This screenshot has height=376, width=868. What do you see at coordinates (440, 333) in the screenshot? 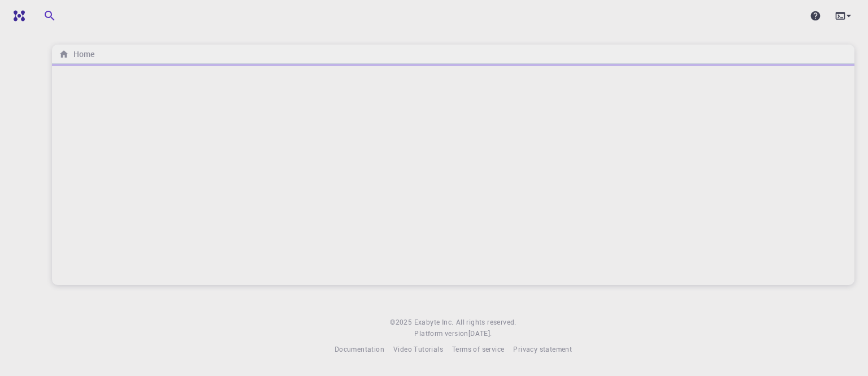
I see `span: Platform version` at bounding box center [440, 333].